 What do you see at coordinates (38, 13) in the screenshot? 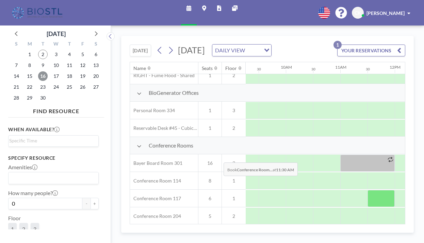
I see `img: organization-logo` at bounding box center [38, 13].